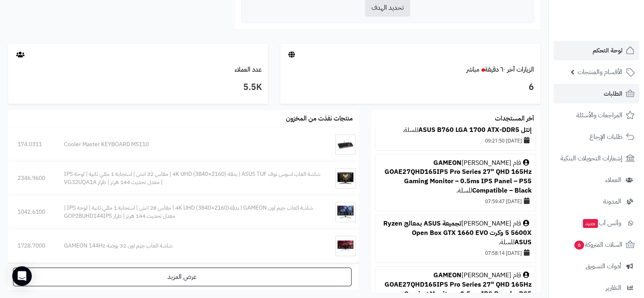 The height and width of the screenshot is (298, 644). What do you see at coordinates (596, 93) in the screenshot?
I see `a: الطلبات` at bounding box center [596, 93].